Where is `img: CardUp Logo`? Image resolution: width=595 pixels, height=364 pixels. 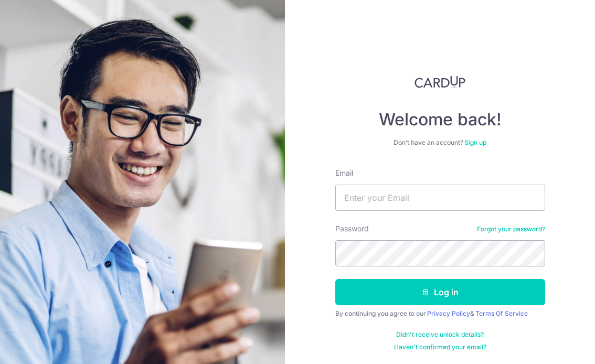 img: CardUp Logo is located at coordinates (440, 82).